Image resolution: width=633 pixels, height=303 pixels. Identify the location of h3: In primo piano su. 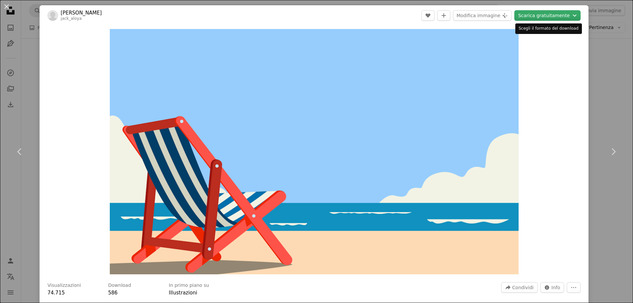
(189, 286).